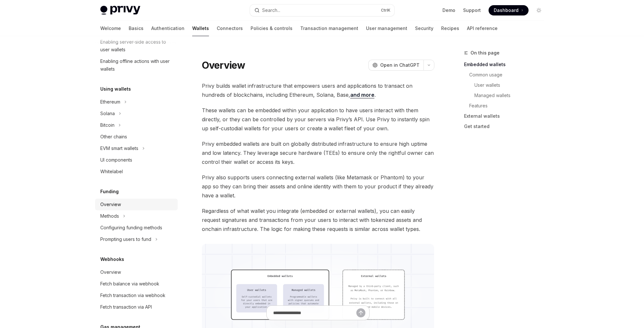 The height and width of the screenshot is (328, 644). What do you see at coordinates (136, 307) in the screenshot?
I see `a: Fetch transaction via API` at bounding box center [136, 307].